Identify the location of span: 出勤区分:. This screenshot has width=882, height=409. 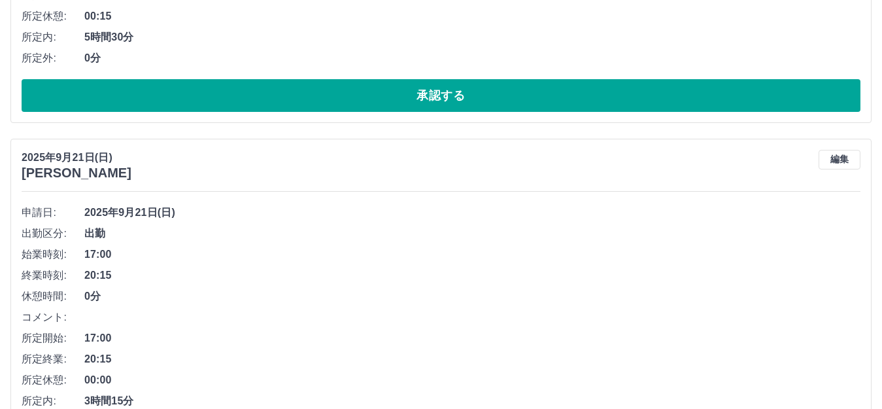
(53, 233).